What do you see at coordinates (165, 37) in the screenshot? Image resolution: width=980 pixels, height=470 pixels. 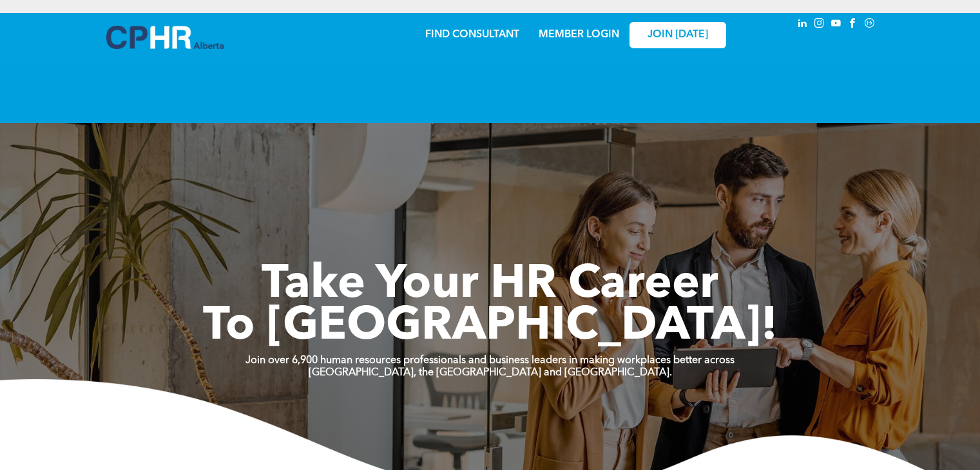 I see `img: A blue and white logo for cp alberta` at bounding box center [165, 37].